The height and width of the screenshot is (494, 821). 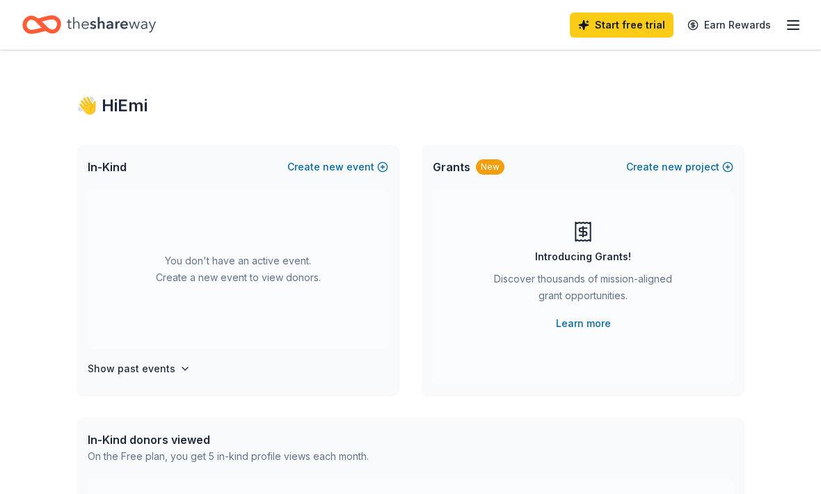 What do you see at coordinates (131, 369) in the screenshot?
I see `h4: Show past events` at bounding box center [131, 369].